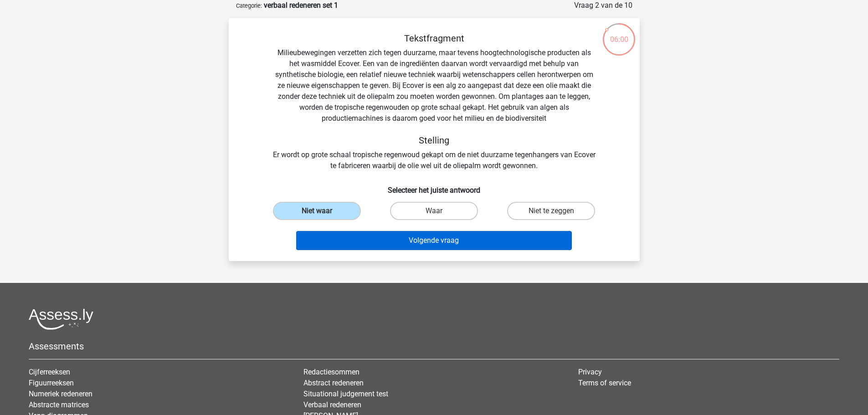 The width and height of the screenshot is (868, 415). Describe the element at coordinates (61, 394) in the screenshot. I see `a: Numeriek redeneren` at that location.